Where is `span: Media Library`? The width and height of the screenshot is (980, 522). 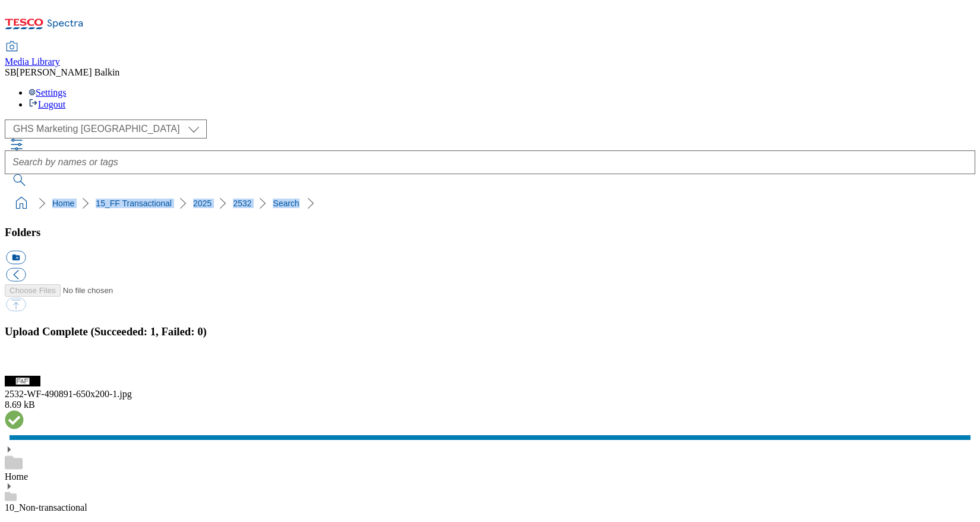 span: Media Library is located at coordinates (32, 61).